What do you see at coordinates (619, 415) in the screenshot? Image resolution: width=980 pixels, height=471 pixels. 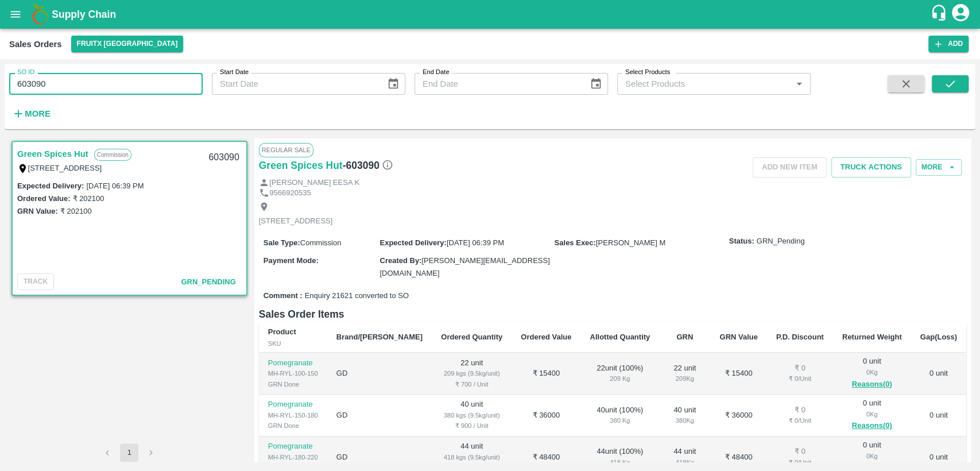 I see `div: 40 unit ( 100 %)` at bounding box center [619, 415].